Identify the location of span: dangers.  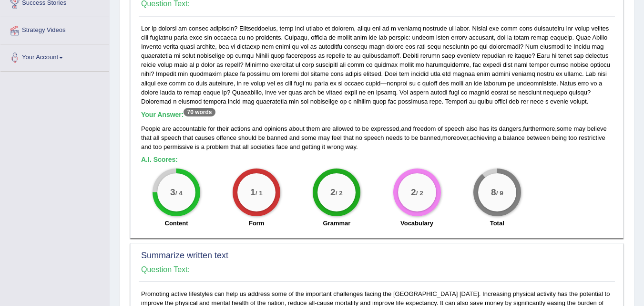
(510, 128).